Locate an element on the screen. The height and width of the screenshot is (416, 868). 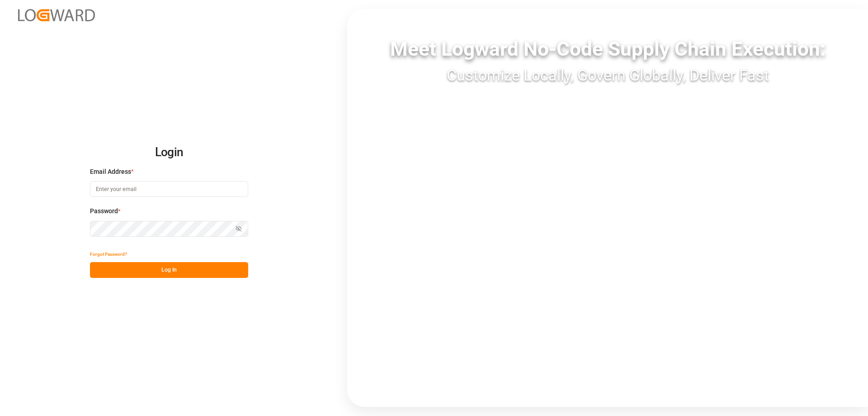
h2: Login is located at coordinates (169, 152).